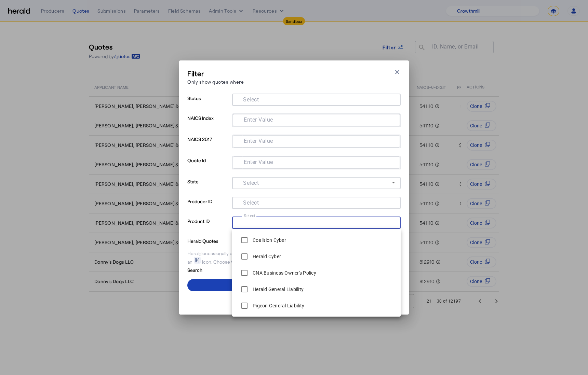 The width and height of the screenshot is (588, 375). What do you see at coordinates (294, 258) in the screenshot?
I see `div: Herald occasionally creates quotes on your behalf for testing purposes, which will be shown with ...` at bounding box center [294, 258].